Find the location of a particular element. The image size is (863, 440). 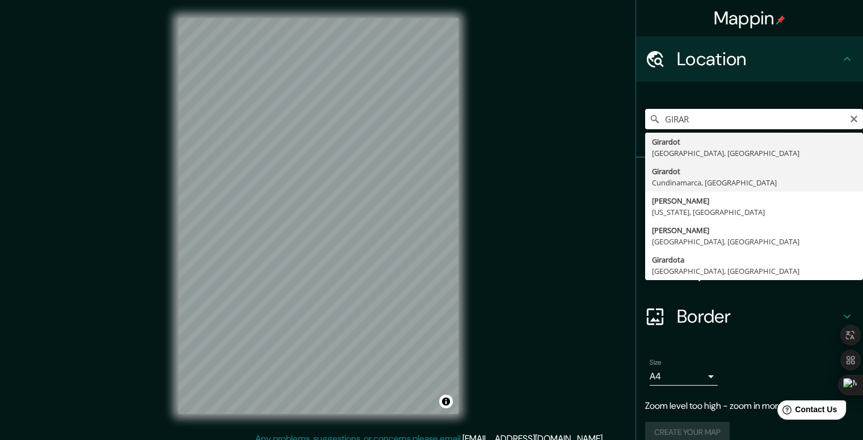

div: Girardota is located at coordinates (754, 260).